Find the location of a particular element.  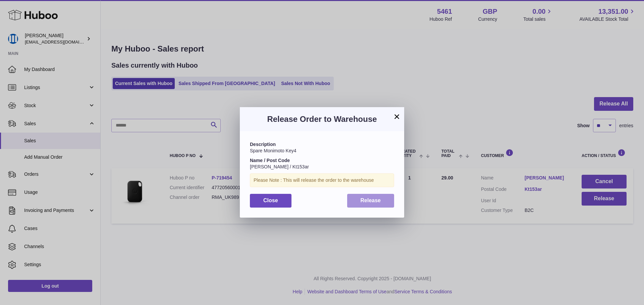

strong: Name / Post Code is located at coordinates (270, 160).